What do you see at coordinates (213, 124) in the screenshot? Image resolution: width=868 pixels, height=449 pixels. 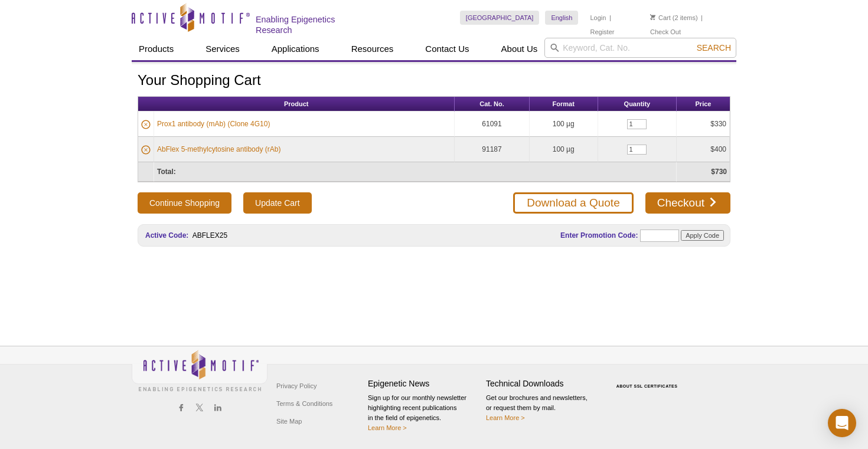 I see `a: Prox1 antibody (mAb) (Clone 4G10)` at bounding box center [213, 124].